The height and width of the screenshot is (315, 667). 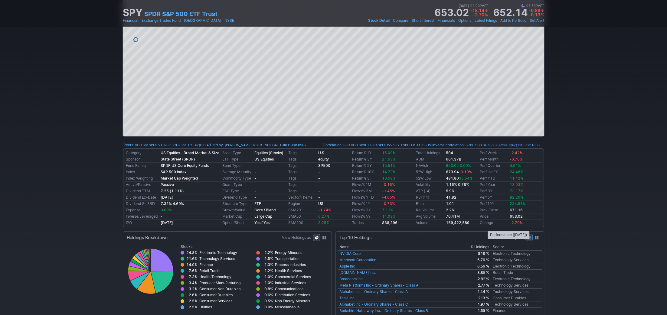 What do you see at coordinates (268, 265) in the screenshot?
I see `div: 1.3%` at bounding box center [268, 265].